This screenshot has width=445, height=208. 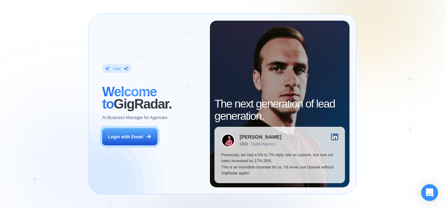 What do you see at coordinates (135, 117) in the screenshot?
I see `p: AI Business Manager for Agencies` at bounding box center [135, 117].